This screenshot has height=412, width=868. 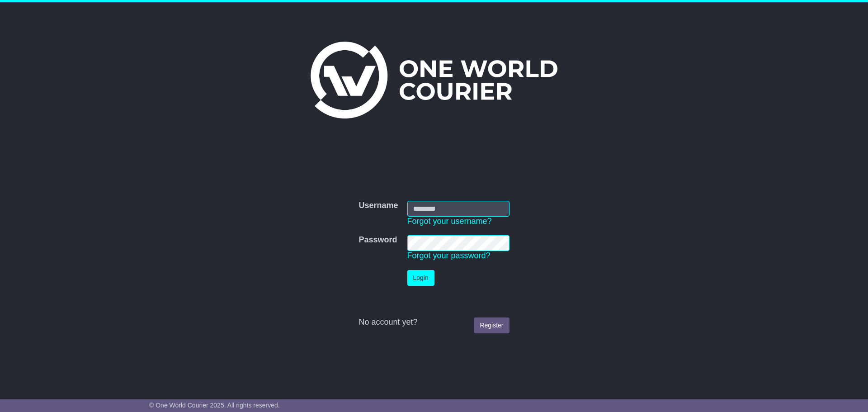 I want to click on a: Forgot your password?, so click(x=449, y=256).